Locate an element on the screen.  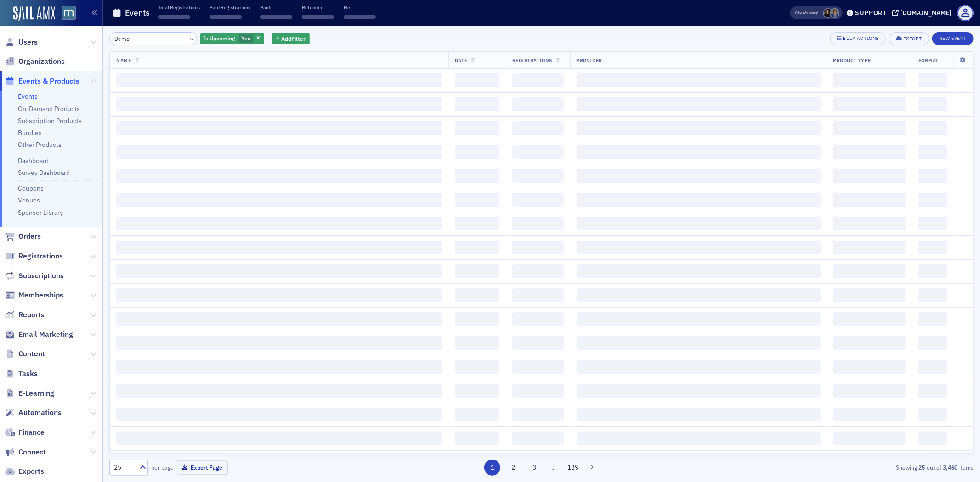
img: SailAMX is located at coordinates (69, 13).